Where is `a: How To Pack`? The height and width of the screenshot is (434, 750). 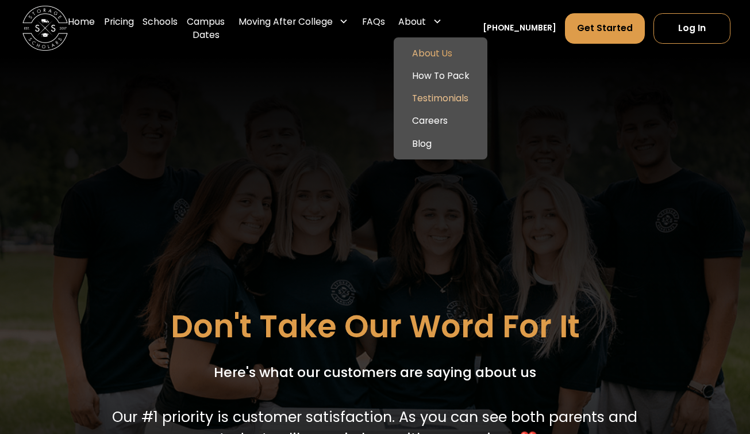
a: How To Pack is located at coordinates (440, 75).